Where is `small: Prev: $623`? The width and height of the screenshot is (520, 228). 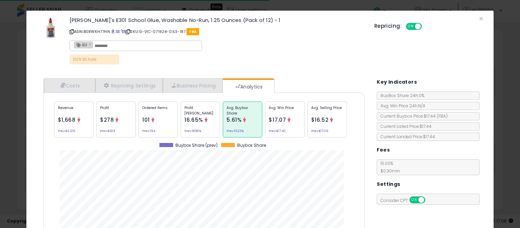 small: Prev: $623 is located at coordinates (108, 131).